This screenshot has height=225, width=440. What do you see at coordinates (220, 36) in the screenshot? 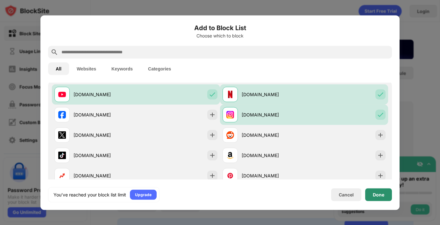
I see `div: Choose which to block` at bounding box center [220, 36].